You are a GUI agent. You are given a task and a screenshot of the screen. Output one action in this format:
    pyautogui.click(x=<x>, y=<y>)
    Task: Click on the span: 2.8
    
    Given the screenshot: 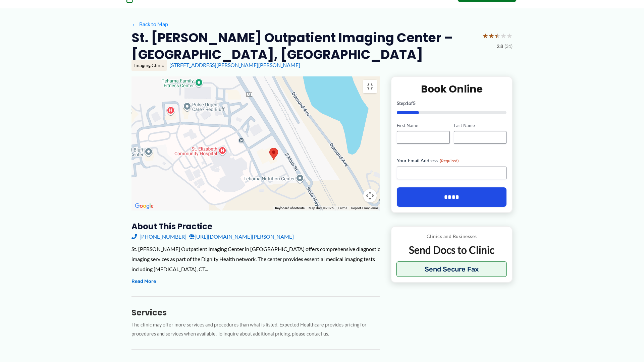 What is the action you would take?
    pyautogui.click(x=500, y=46)
    